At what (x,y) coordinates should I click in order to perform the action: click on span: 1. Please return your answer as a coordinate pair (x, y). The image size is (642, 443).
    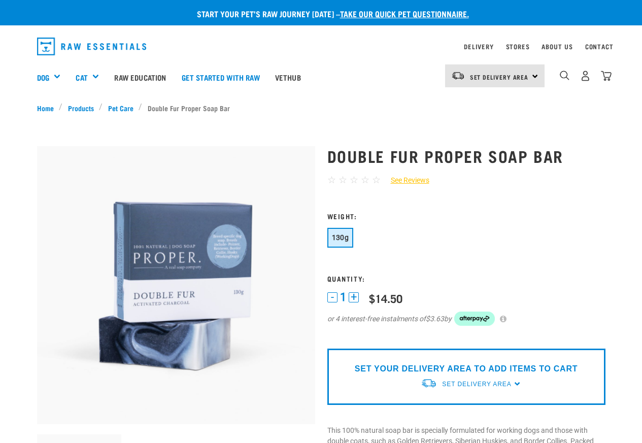
    Looking at the image, I should click on (343, 297).